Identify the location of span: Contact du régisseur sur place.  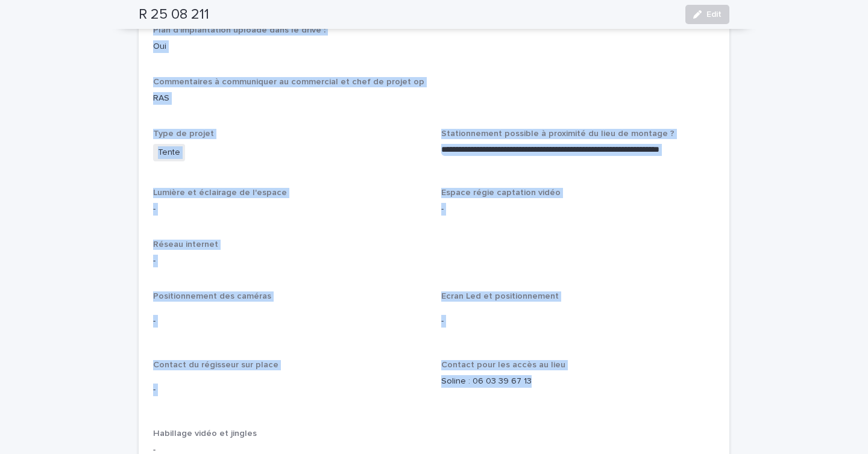
(216, 365).